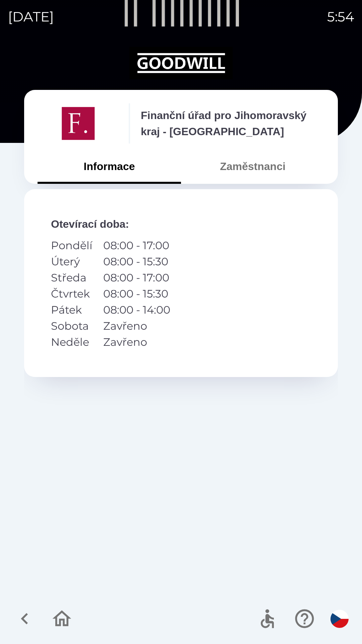  Describe the element at coordinates (341, 17) in the screenshot. I see `p: 5:54` at that location.